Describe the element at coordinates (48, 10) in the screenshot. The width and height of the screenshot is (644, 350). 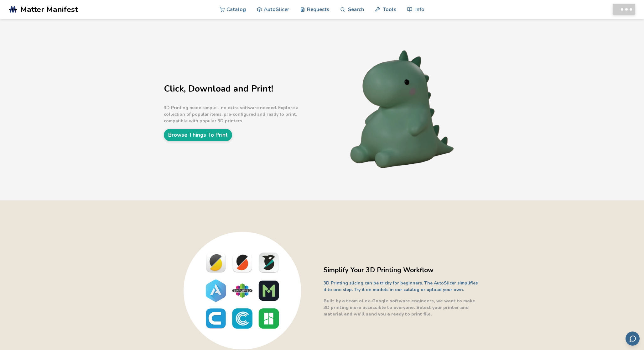
I see `span: Matter Manifest` at that location.